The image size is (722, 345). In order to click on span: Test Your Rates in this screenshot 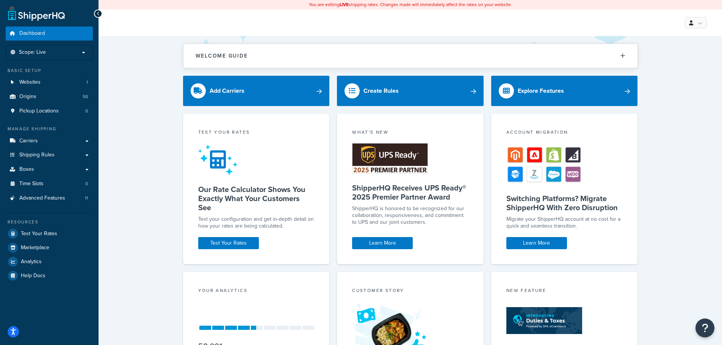, I will do `click(39, 234)`.